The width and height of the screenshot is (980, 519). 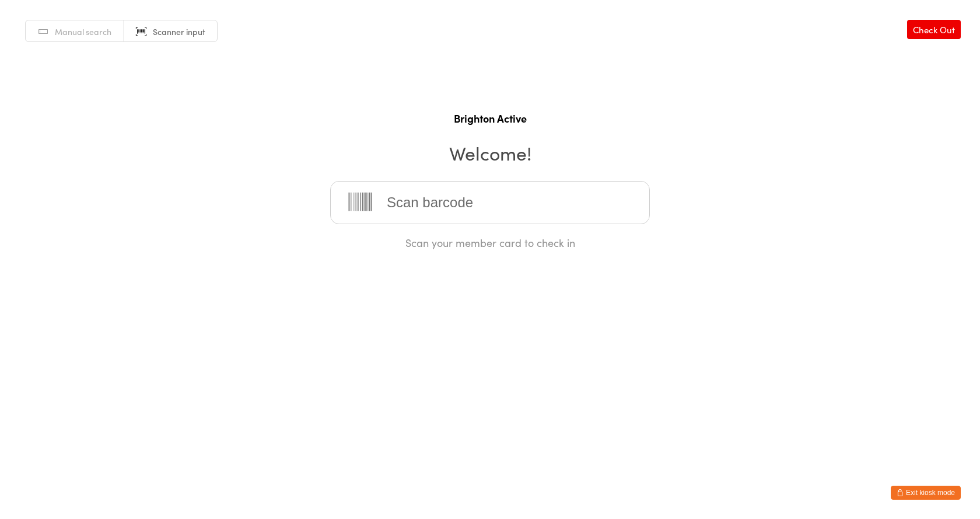 I want to click on div: Scan your member card to check in, so click(x=490, y=242).